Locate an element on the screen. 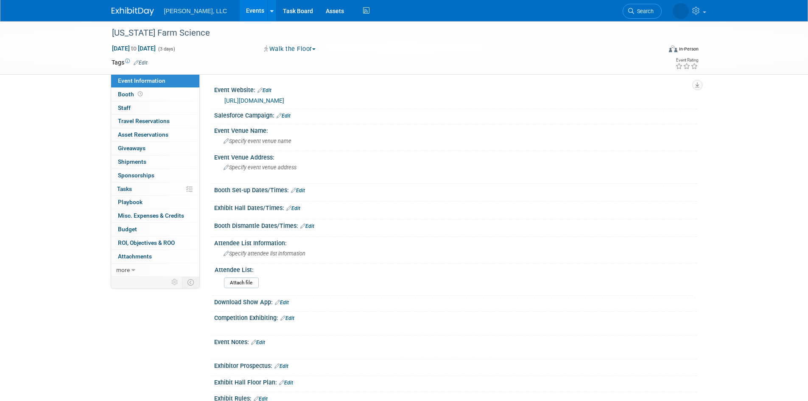 The height and width of the screenshot is (401, 808). div: Booth Dismantle Dates/Times: is located at coordinates (456, 225).